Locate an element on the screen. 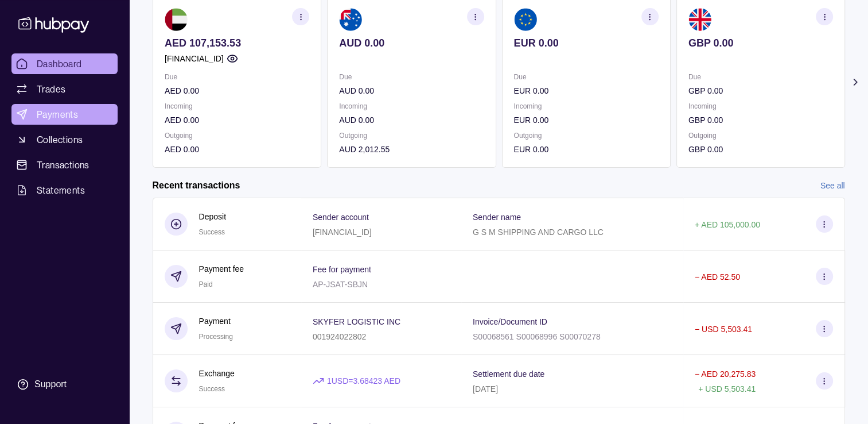 The image size is (868, 424). img: au is located at coordinates (350, 20).